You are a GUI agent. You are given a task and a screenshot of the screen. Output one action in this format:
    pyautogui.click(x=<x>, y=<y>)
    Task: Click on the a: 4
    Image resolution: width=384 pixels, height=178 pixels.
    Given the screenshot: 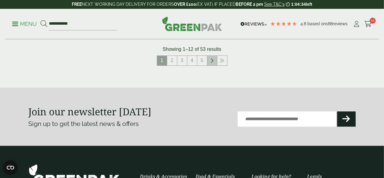 What is the action you would take?
    pyautogui.click(x=192, y=60)
    